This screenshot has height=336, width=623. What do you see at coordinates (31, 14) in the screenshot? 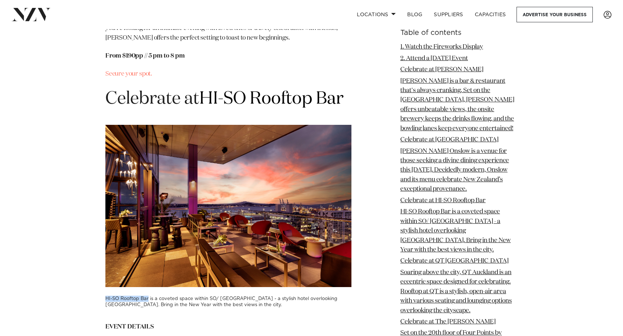
I see `img: nzv-logo.png` at bounding box center [31, 14].